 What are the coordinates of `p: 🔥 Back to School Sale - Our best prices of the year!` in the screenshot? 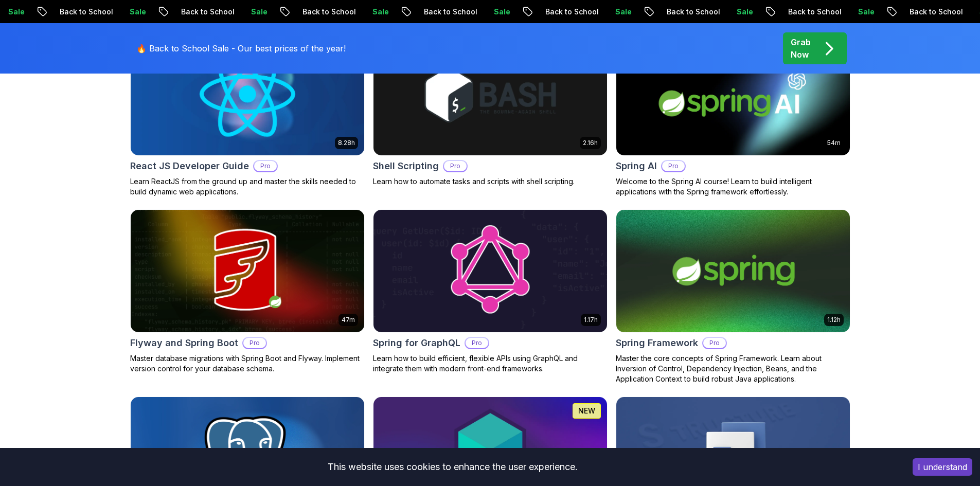 It's located at (241, 49).